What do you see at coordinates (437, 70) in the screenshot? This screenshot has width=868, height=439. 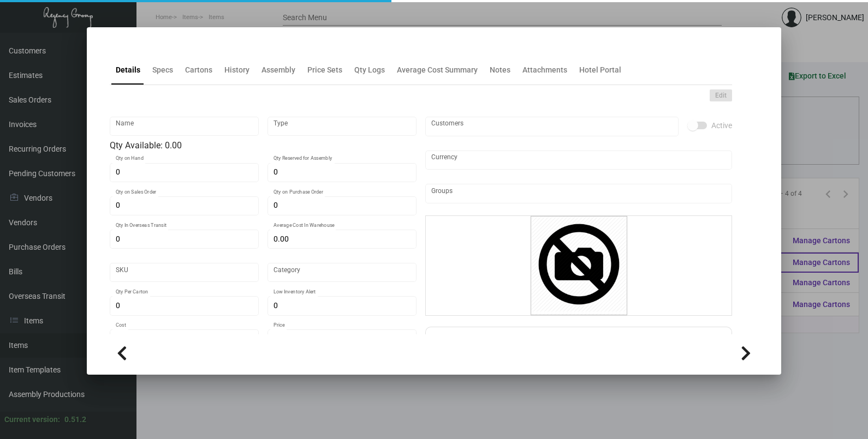 I see `div: Average Cost Summary` at bounding box center [437, 70].